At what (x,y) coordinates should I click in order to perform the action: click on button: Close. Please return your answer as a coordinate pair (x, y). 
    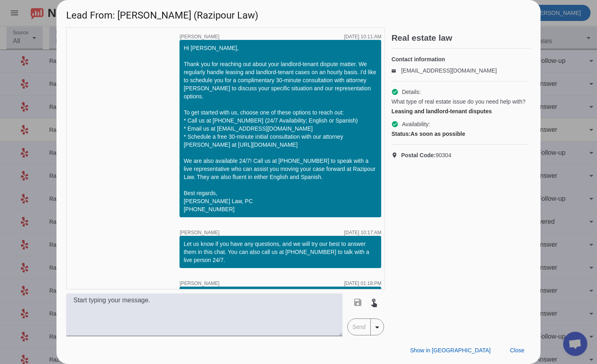
    Looking at the image, I should click on (518, 350).